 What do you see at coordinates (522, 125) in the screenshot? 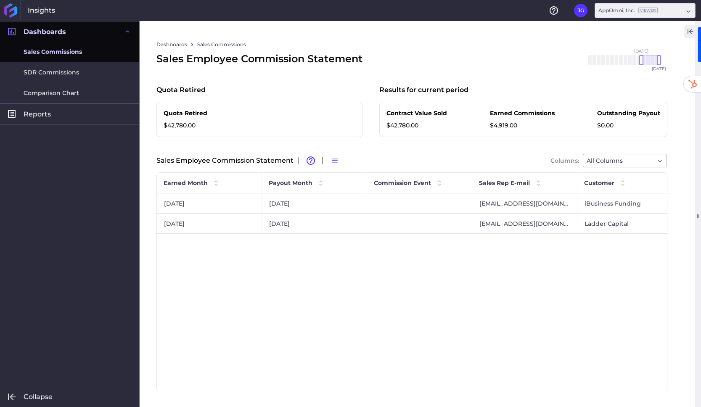
I see `p: $4,919.00` at bounding box center [522, 125].